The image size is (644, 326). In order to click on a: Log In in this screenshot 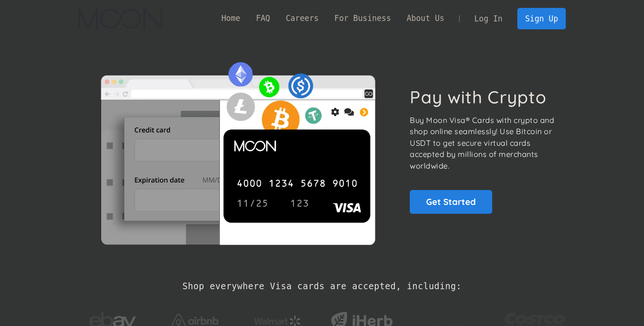, I will do `click(488, 19)`.